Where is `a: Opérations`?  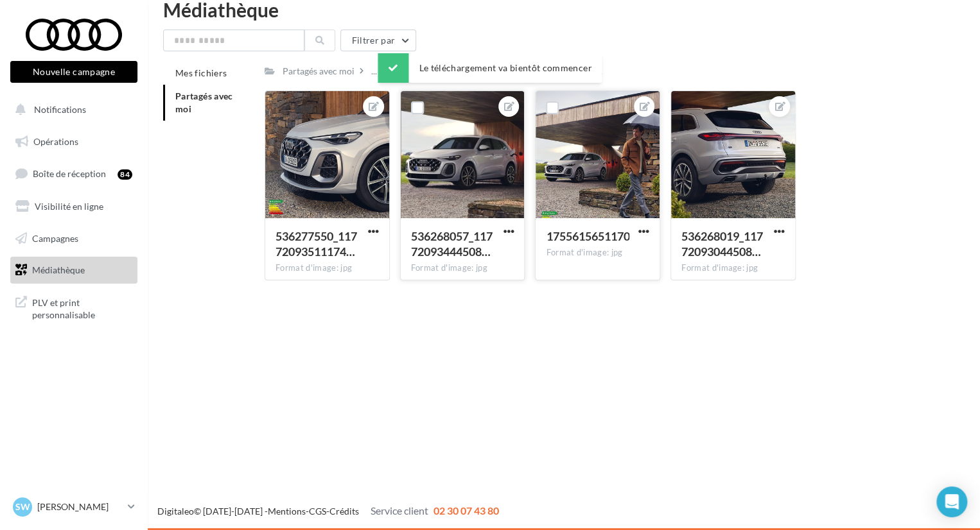
a: Opérations is located at coordinates (74, 142).